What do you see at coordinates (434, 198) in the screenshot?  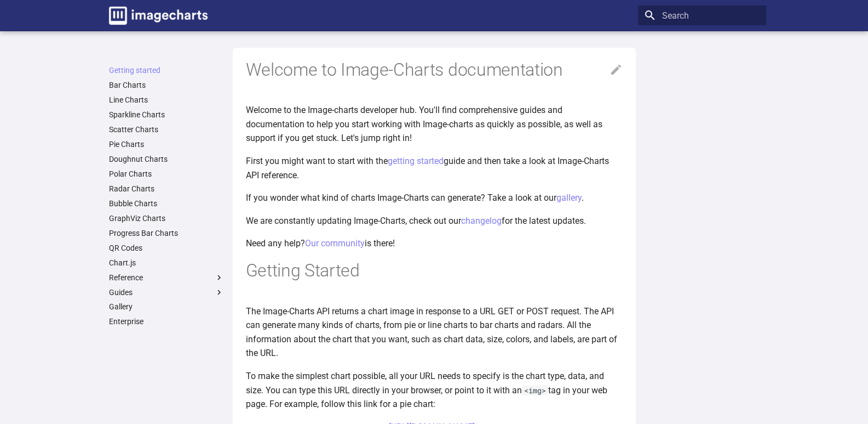 I see `p: If you wonder what kind of charts Image-Charts can generate? Take a look at our .` at bounding box center [434, 198].